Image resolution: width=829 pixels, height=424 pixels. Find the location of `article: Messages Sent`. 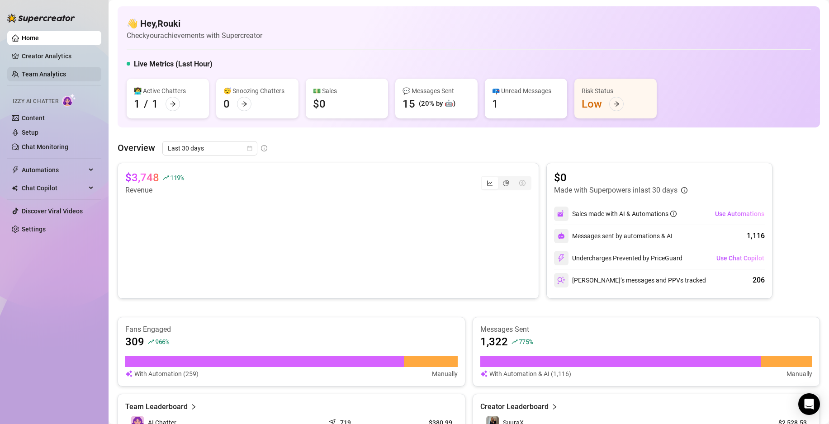

article: Messages Sent is located at coordinates (646, 330).